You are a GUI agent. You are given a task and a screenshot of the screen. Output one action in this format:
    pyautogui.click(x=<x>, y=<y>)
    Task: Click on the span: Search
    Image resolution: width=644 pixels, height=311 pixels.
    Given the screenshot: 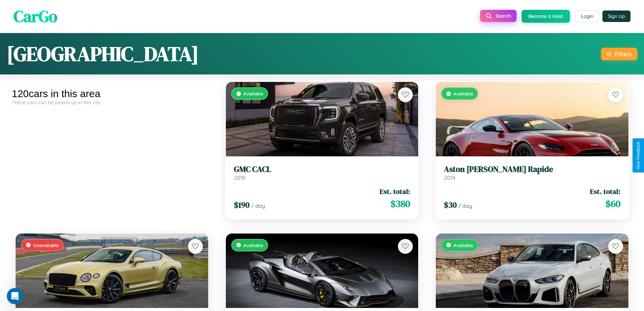 What is the action you would take?
    pyautogui.click(x=503, y=16)
    